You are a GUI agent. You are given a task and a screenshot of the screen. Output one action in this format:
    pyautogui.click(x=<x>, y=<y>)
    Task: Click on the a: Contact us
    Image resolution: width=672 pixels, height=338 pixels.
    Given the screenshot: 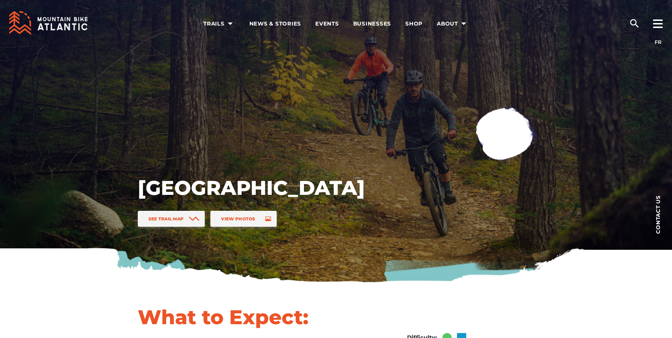 What is the action you would take?
    pyautogui.click(x=658, y=214)
    